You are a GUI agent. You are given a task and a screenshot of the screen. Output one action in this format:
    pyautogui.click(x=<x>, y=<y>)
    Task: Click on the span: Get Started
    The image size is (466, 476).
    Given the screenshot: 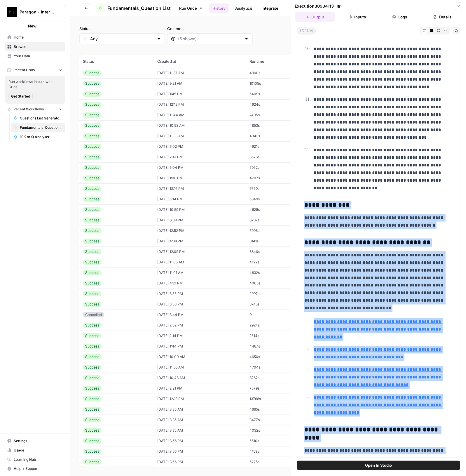 What is the action you would take?
    pyautogui.click(x=20, y=96)
    